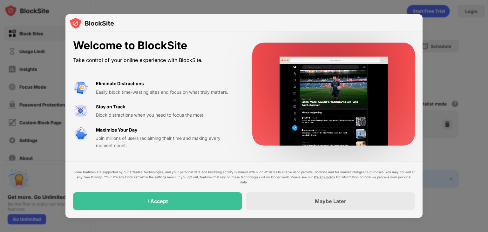  Describe the element at coordinates (110, 107) in the screenshot. I see `div: Stay on Track` at that location.